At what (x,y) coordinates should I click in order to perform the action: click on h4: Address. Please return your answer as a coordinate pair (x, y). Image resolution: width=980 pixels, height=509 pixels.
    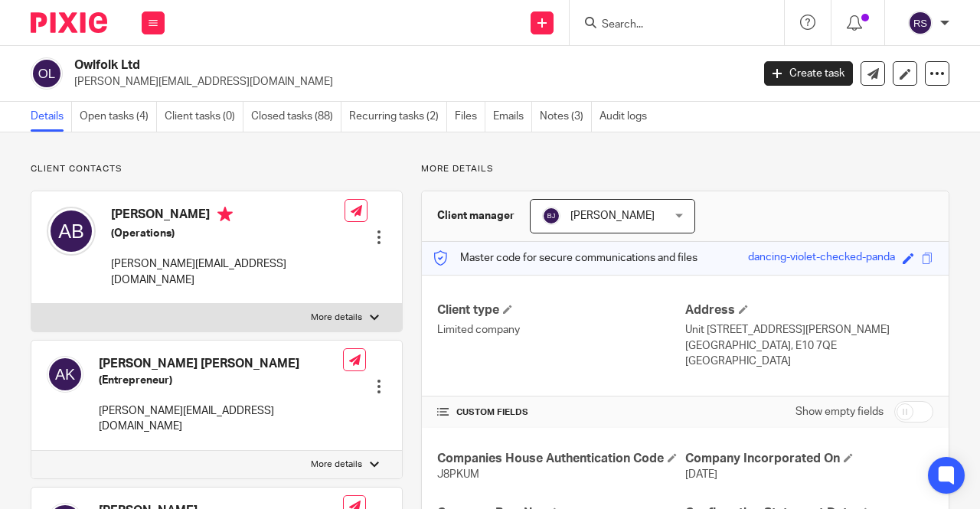
    Looking at the image, I should click on (810, 310).